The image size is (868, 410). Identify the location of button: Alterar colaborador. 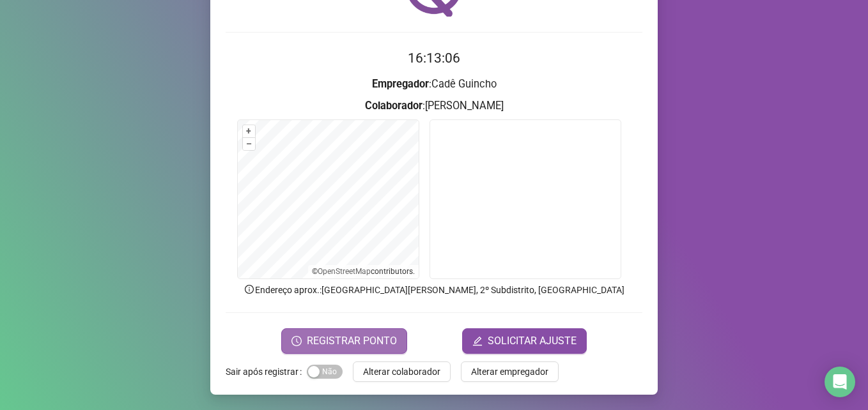
(402, 372).